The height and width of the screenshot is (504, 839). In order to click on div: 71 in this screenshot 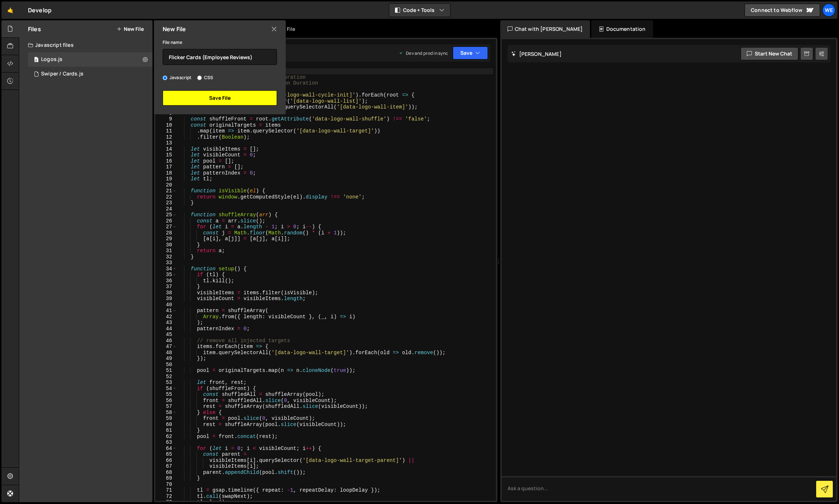, I will do `click(166, 491)`.